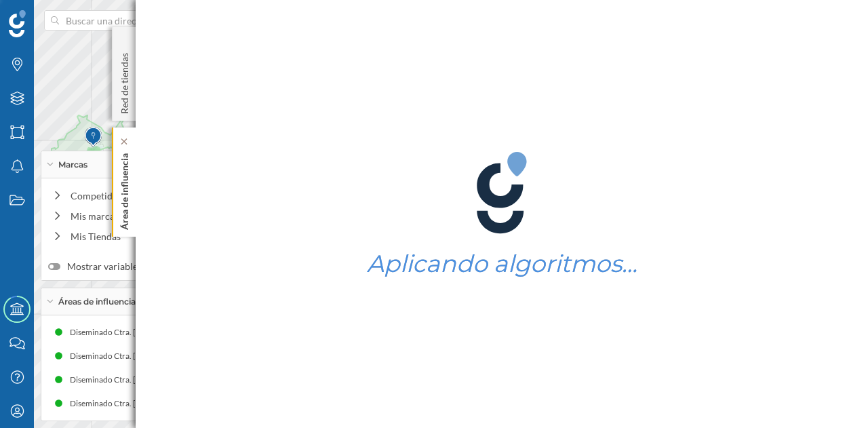 The image size is (868, 428). I want to click on span: Marcas, so click(73, 165).